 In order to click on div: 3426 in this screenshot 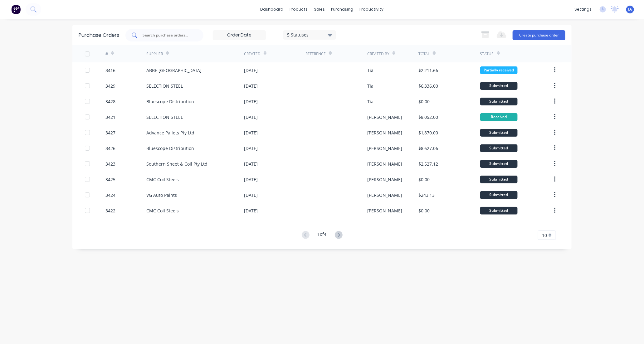, I will do `click(111, 148)`.